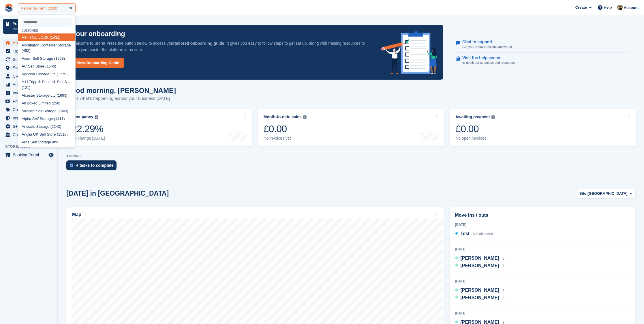 The width and height of the screenshot is (644, 324). I want to click on img: onboarding-info-6c161a55d2c0e0a8cae90662b2fe09162a5109e8cc188191df67fb4f79e88e88.svg, so click(409, 52).